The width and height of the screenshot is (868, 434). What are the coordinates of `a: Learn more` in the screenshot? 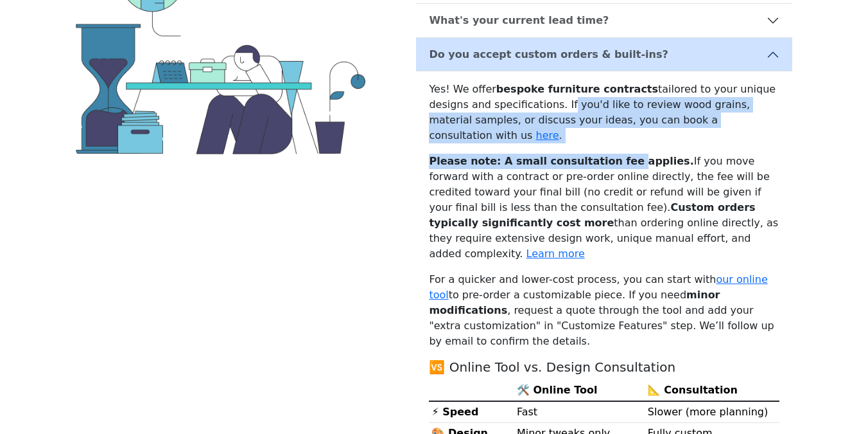 It's located at (556, 253).